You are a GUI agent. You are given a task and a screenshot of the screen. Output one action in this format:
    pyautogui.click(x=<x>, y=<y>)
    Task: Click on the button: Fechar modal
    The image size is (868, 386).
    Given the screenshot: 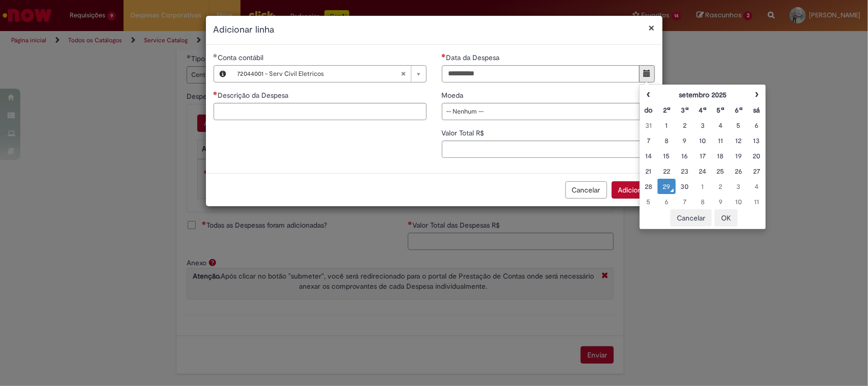 What is the action you would take?
    pyautogui.click(x=652, y=28)
    